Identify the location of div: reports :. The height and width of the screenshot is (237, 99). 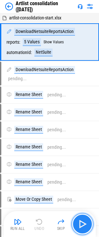
(13, 42).